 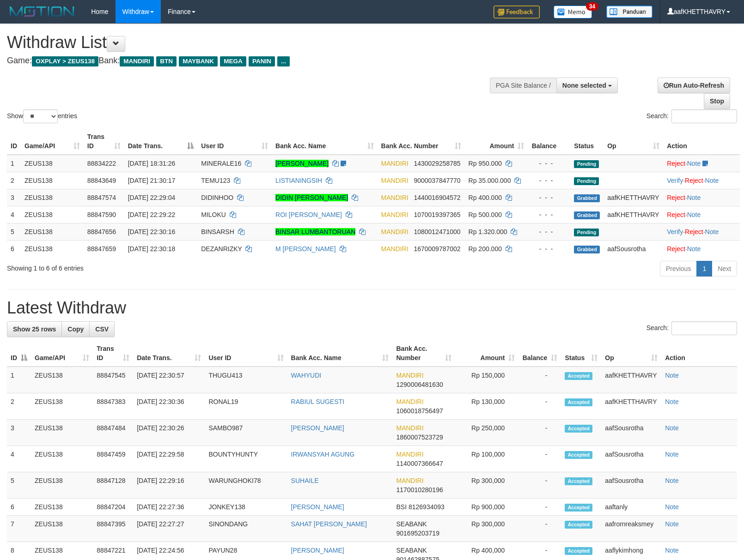 I want to click on td: Rp 300,000, so click(x=487, y=486).